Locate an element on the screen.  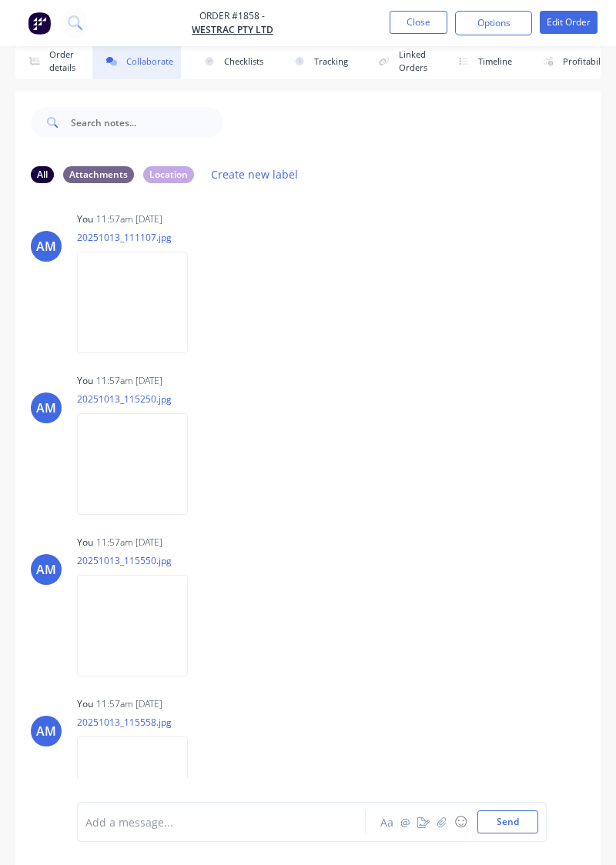
button: Close is located at coordinates (419, 22).